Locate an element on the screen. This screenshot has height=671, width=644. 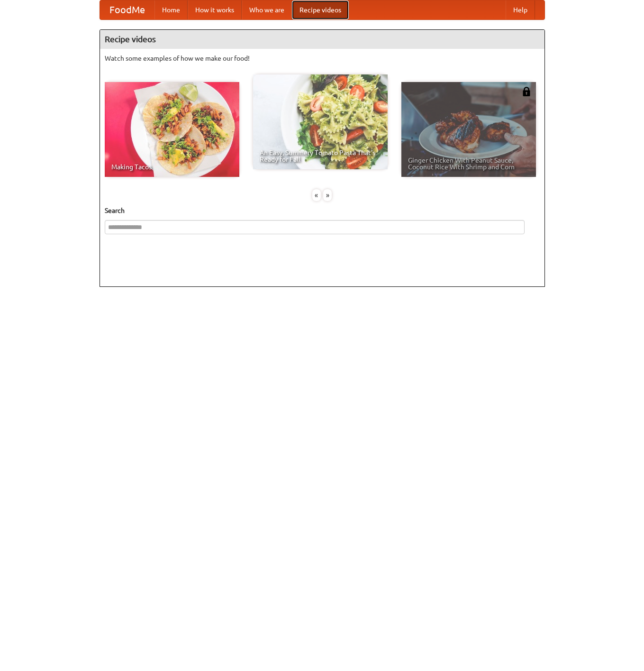
a: Who we are is located at coordinates (267, 10).